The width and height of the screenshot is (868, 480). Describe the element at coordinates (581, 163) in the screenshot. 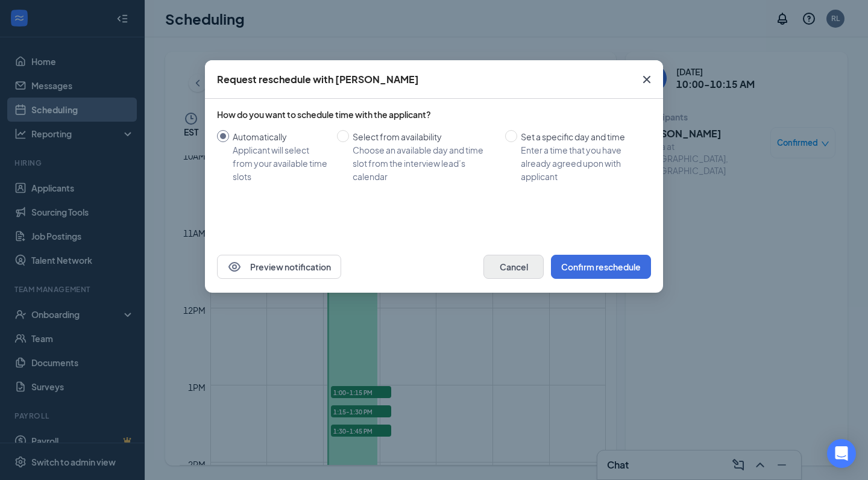

I see `div: Enter a time that you have already agreed upon with applicant` at that location.